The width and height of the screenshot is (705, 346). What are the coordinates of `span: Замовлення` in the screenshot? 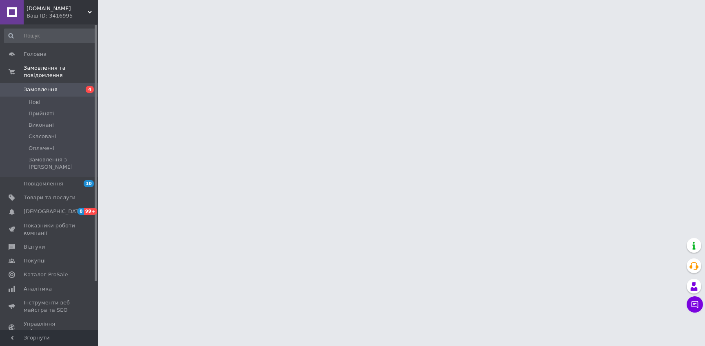 It's located at (40, 90).